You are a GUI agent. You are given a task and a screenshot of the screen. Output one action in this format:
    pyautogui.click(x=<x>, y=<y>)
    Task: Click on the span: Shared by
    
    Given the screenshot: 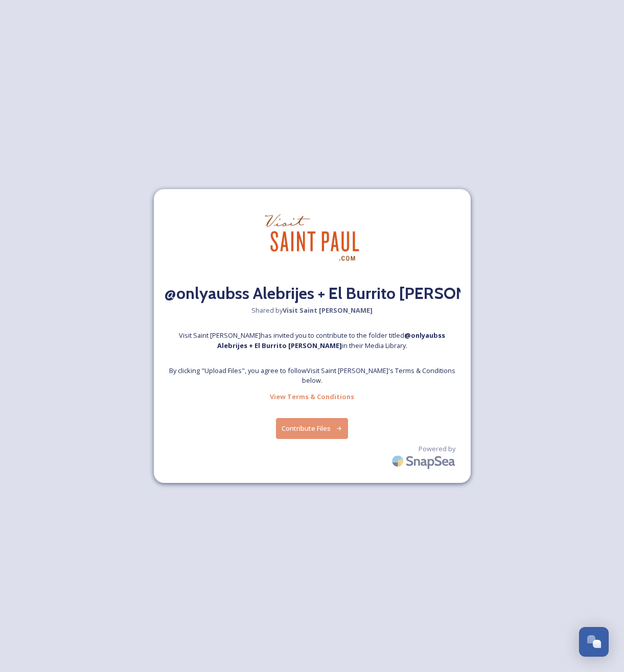 What is the action you would take?
    pyautogui.click(x=312, y=310)
    